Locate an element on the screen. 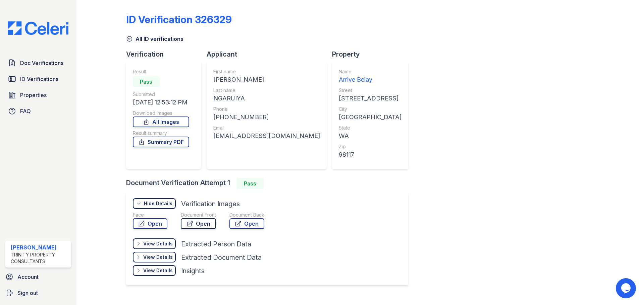 This screenshot has width=644, height=305. div: Trinity Property Consultants is located at coordinates (39, 258).